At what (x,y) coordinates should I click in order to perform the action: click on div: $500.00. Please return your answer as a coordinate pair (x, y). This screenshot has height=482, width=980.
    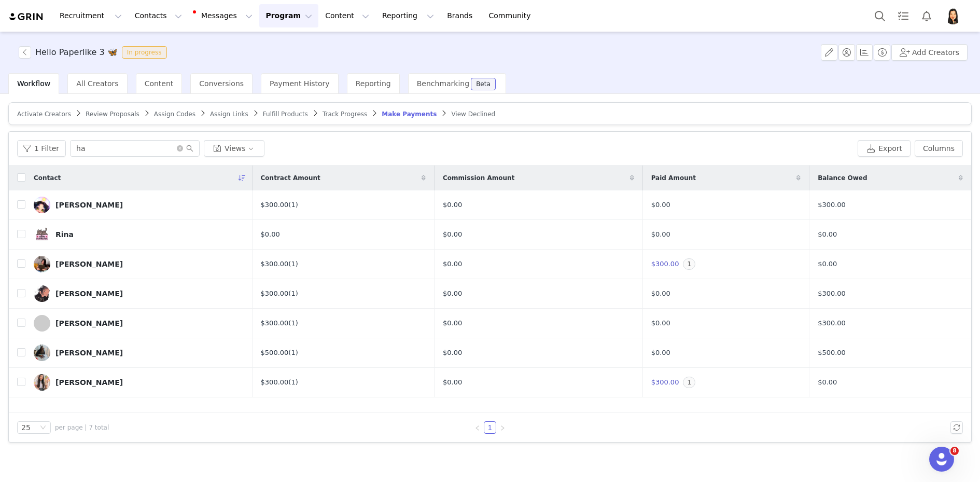
    Looking at the image, I should click on (343, 353).